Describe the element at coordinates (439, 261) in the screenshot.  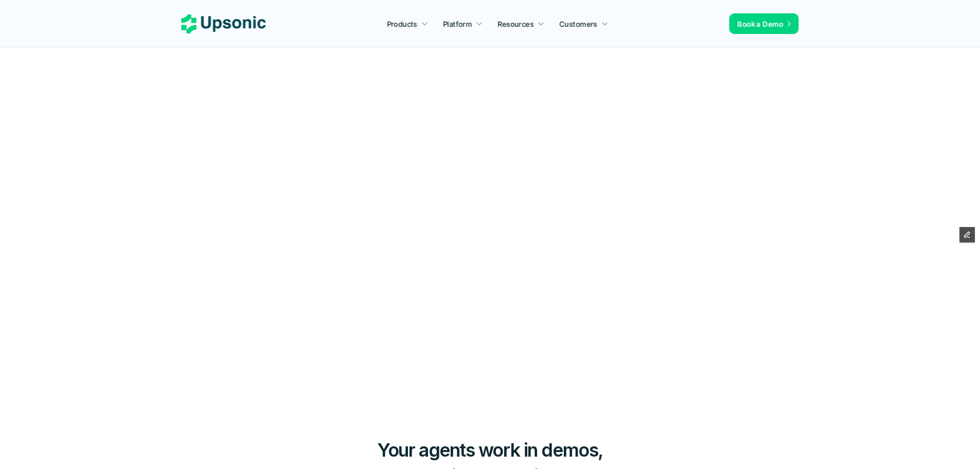
I see `p: Play with interactive demo` at that location.